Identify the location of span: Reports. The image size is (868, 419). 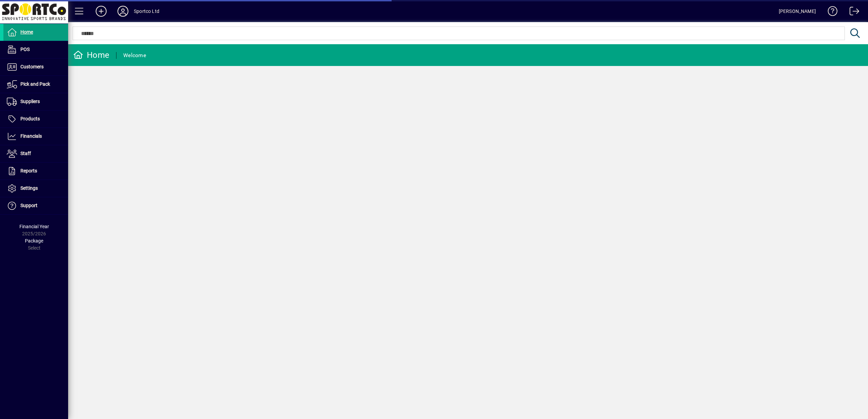
(28, 171).